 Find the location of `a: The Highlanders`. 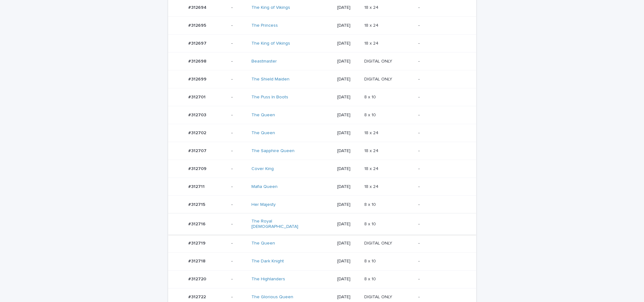

a: The Highlanders is located at coordinates (268, 279).